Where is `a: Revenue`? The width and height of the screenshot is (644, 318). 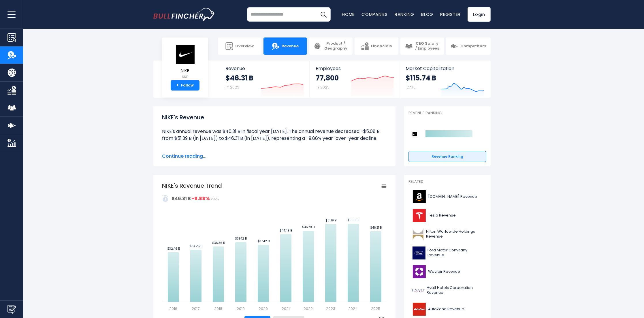
a: Revenue is located at coordinates (285, 46).